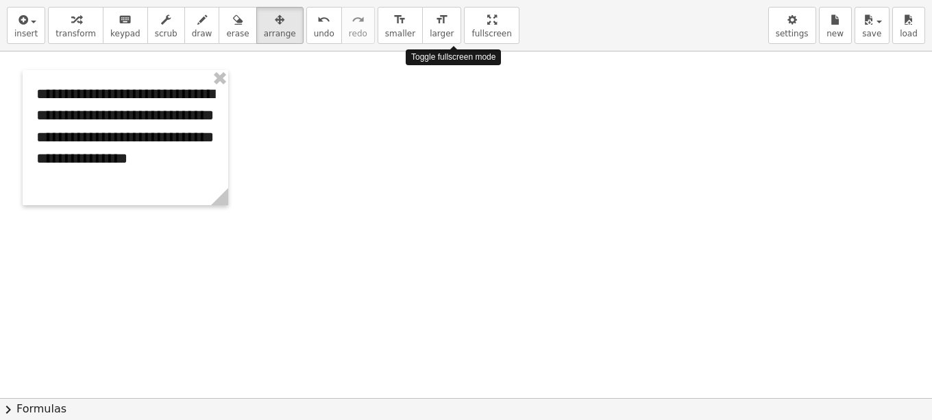 The image size is (932, 420). What do you see at coordinates (324, 20) in the screenshot?
I see `i: undo` at bounding box center [324, 20].